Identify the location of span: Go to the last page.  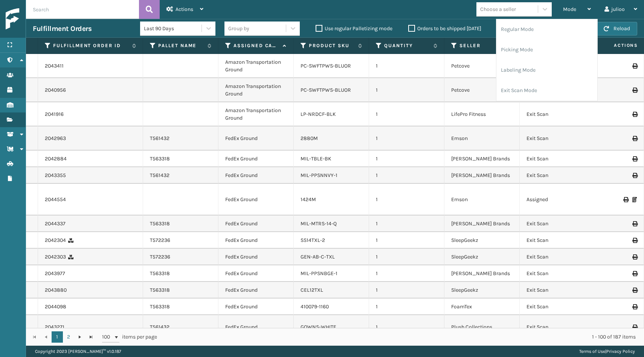
(91, 337).